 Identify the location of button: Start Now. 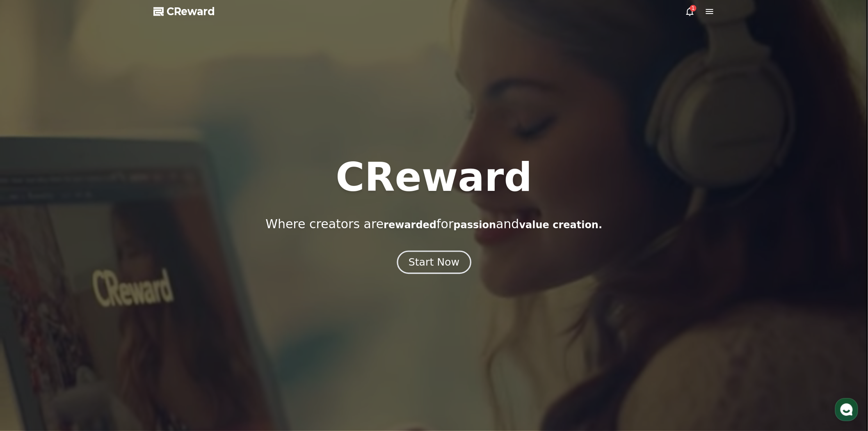
(434, 262).